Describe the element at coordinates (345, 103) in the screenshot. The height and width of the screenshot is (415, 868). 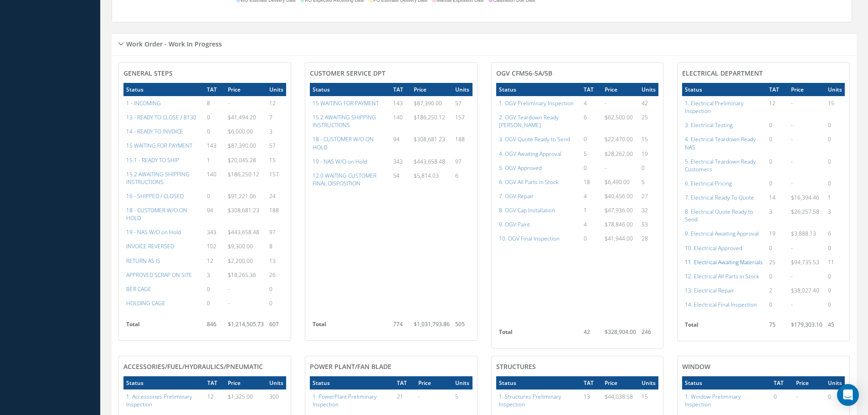
I see `a: 15 WAITING FOR PAYMENT` at that location.